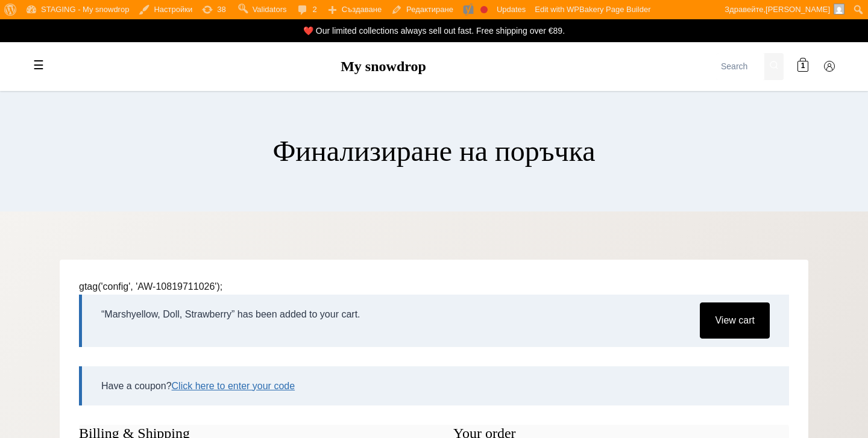 The width and height of the screenshot is (868, 438). I want to click on a: View cart, so click(734, 320).